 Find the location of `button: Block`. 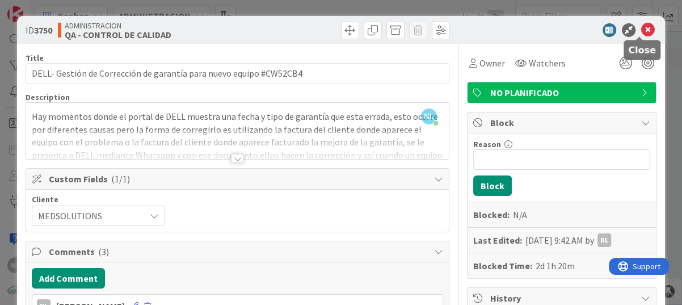

button: Block is located at coordinates (492, 185).